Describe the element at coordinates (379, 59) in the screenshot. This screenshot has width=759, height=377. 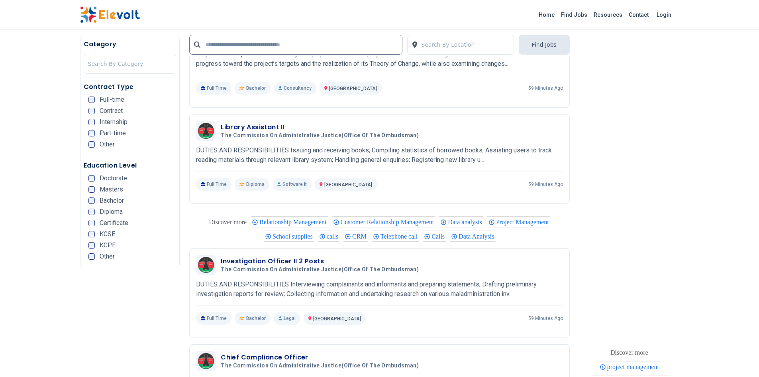
I see `a: World University Service Of Canada WUSCOutcome Monitoring Exercise ConsultancyWorld University Se...` at that location.